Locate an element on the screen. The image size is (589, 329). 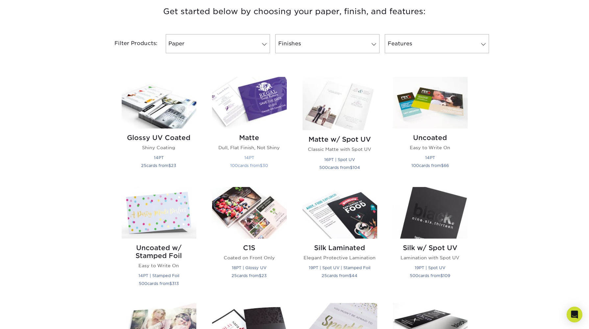
p: Elegant Protective Lamination is located at coordinates (340, 258).